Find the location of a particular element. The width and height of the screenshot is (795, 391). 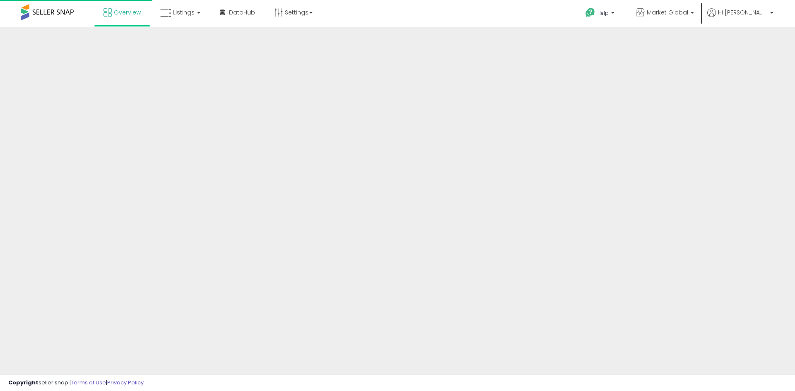

span: DataHub is located at coordinates (242, 12).